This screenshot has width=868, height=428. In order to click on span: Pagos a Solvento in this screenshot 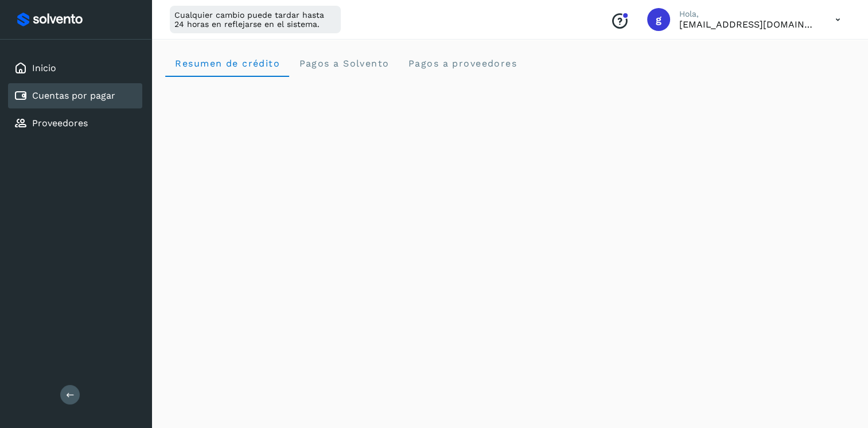, I will do `click(344, 63)`.